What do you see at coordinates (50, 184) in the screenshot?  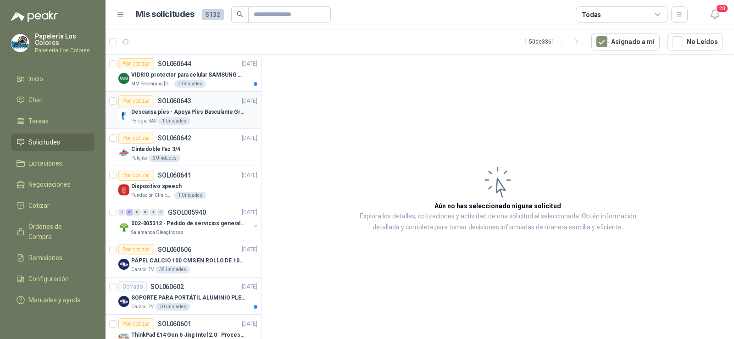 I see `span: Negociaciones` at bounding box center [50, 184].